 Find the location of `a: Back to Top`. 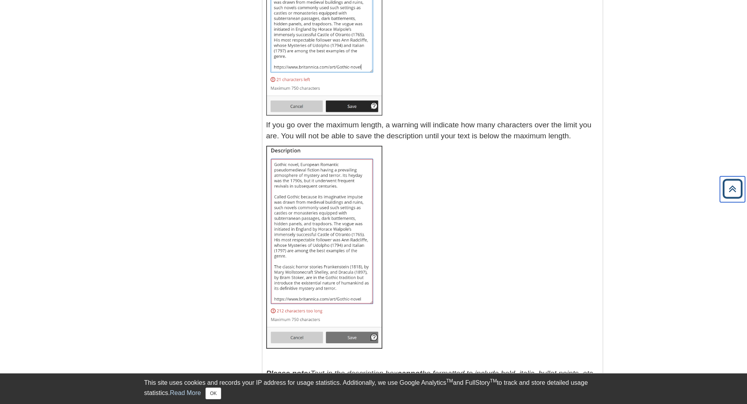

a: Back to Top is located at coordinates (732, 189).